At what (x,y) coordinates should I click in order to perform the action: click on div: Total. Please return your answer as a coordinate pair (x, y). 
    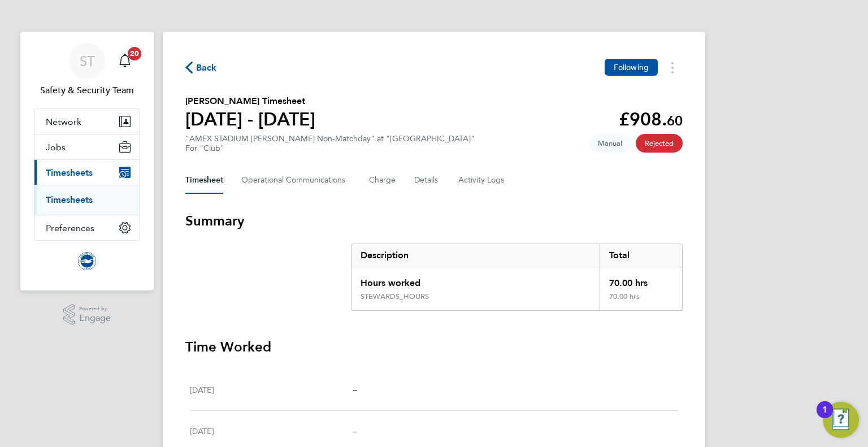
    Looking at the image, I should click on (640, 255).